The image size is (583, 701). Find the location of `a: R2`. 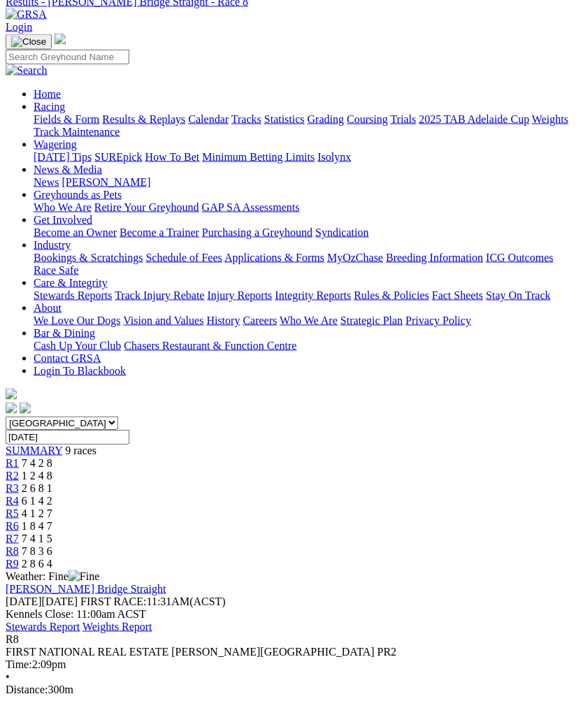

a: R2 is located at coordinates (12, 475).